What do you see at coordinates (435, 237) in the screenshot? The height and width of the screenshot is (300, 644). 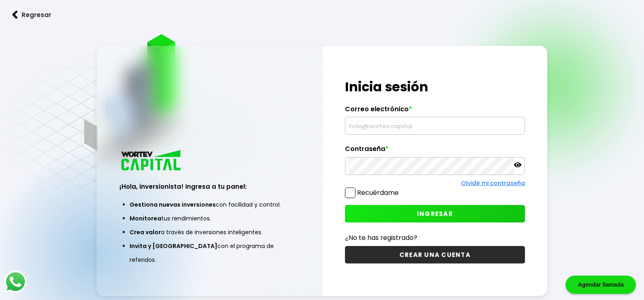 I see `p: ¿No te has registrado?` at bounding box center [435, 237].